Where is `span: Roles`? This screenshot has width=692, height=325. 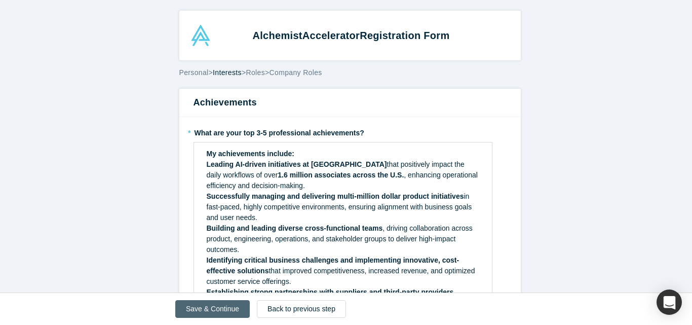
span: Roles is located at coordinates (255, 72).